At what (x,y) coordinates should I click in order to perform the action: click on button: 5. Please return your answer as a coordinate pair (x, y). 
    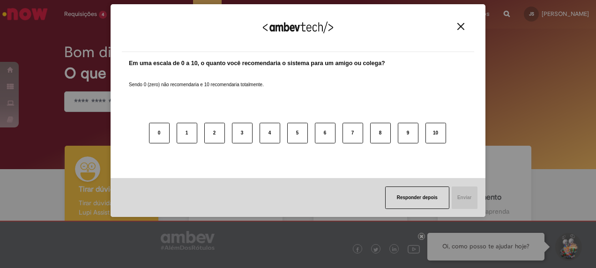
    Looking at the image, I should click on (298, 133).